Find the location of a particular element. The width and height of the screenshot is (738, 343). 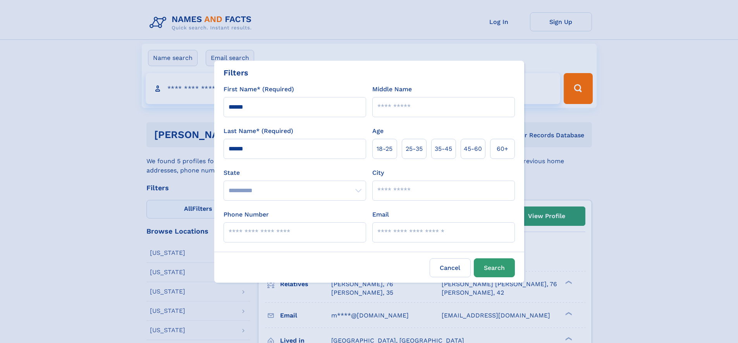

label: Email is located at coordinates (380, 215).